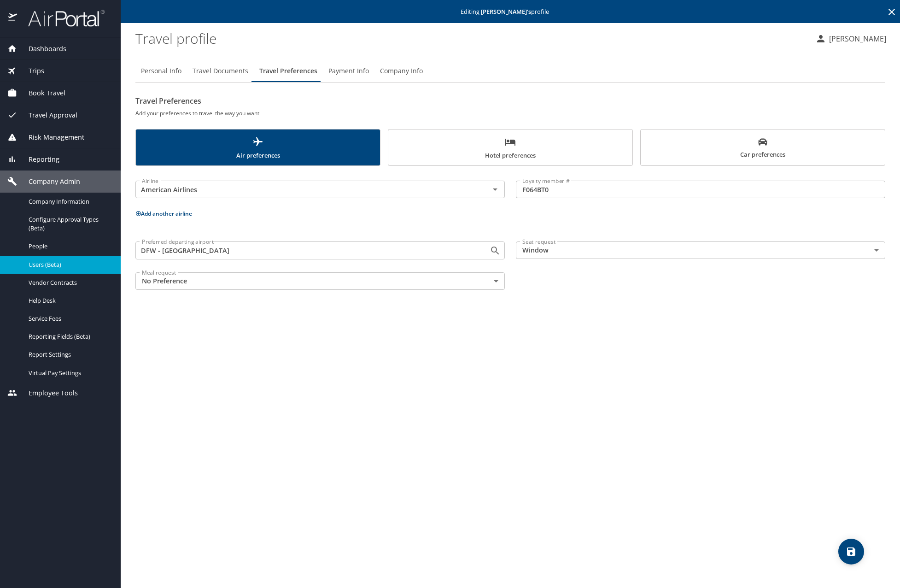  Describe the element at coordinates (41, 93) in the screenshot. I see `span: Book Travel` at that location.